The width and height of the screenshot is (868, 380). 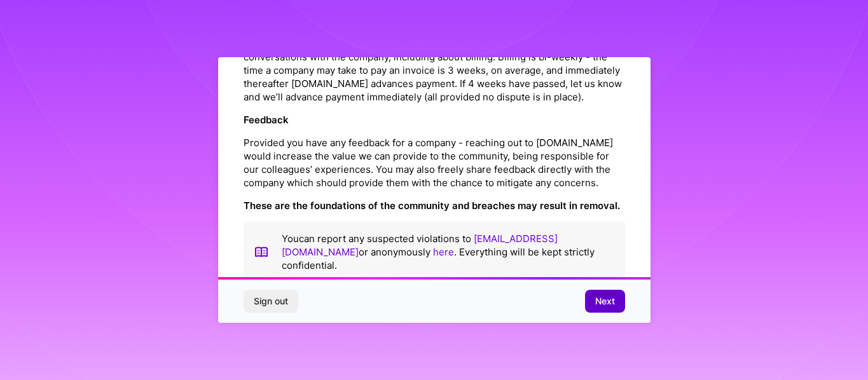 I want to click on strong: These are the foundations of the community and breaches may result in removal., so click(x=432, y=205).